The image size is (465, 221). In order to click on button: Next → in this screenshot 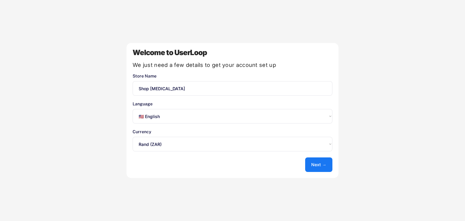, I will do `click(319, 165)`.